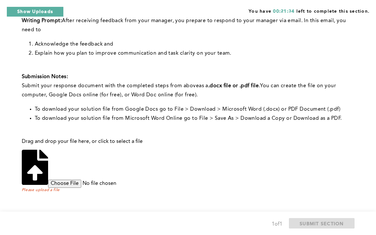 The width and height of the screenshot is (376, 235). I want to click on span: 00:21:34, so click(284, 11).